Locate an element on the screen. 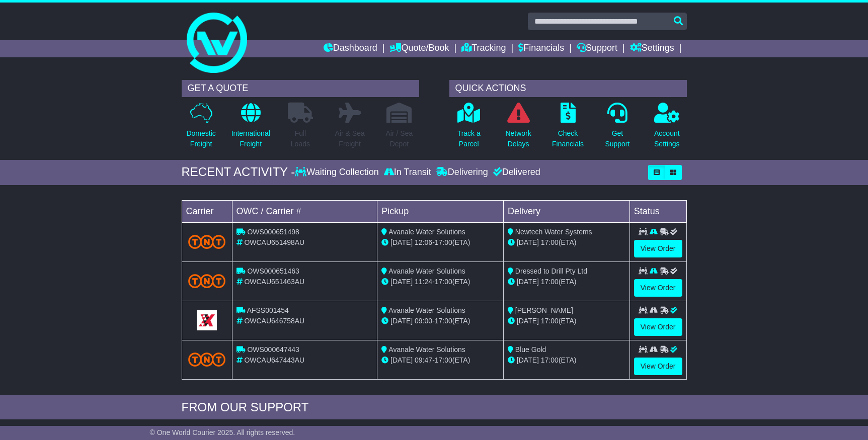  div: RECENT ACTIVITY - is located at coordinates (238, 172).